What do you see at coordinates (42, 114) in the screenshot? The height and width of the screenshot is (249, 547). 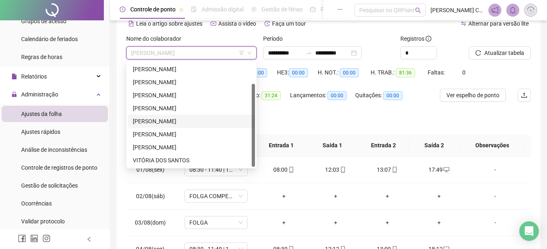 I see `span: Ajustes da folha` at bounding box center [42, 114].